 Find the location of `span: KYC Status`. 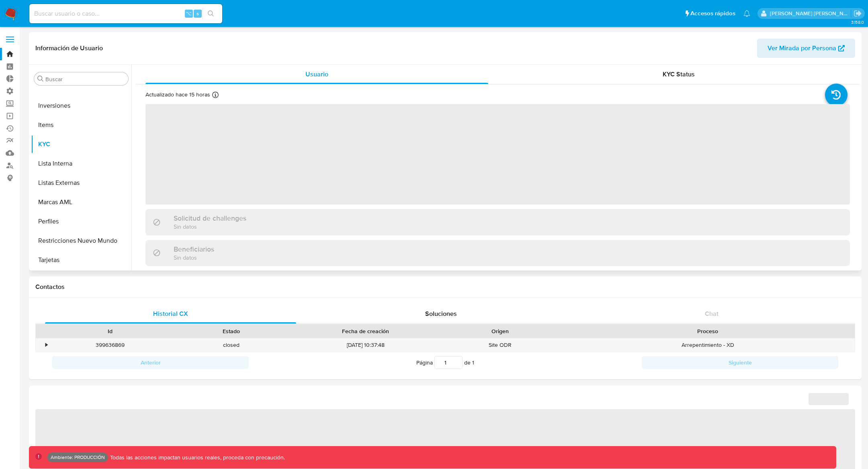

span: KYC Status is located at coordinates (679, 74).